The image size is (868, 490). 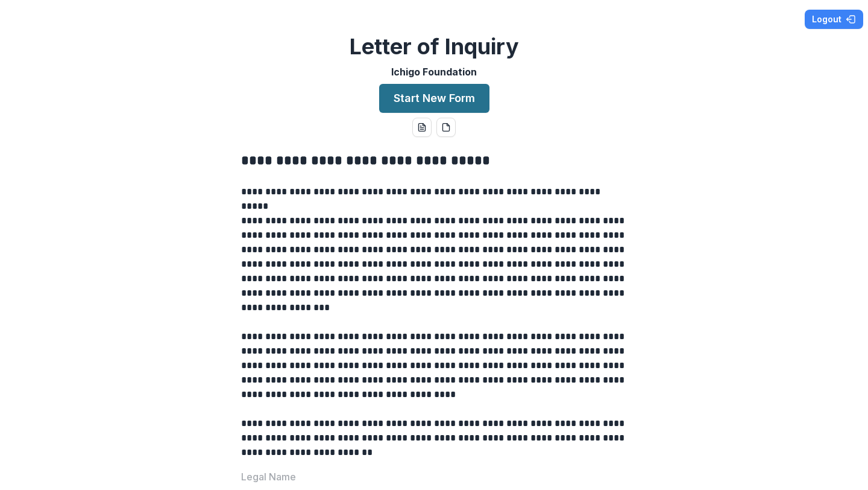 What do you see at coordinates (268, 477) in the screenshot?
I see `p: Legal Name` at bounding box center [268, 477].